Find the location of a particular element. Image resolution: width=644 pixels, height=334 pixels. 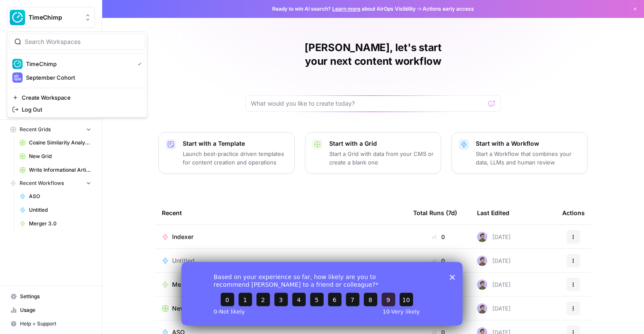

span: Log Out is located at coordinates (80, 109).